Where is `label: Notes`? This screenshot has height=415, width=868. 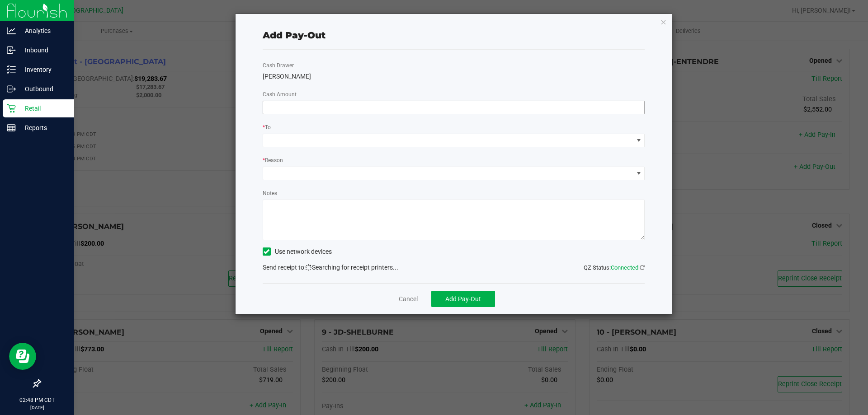 label: Notes is located at coordinates (270, 193).